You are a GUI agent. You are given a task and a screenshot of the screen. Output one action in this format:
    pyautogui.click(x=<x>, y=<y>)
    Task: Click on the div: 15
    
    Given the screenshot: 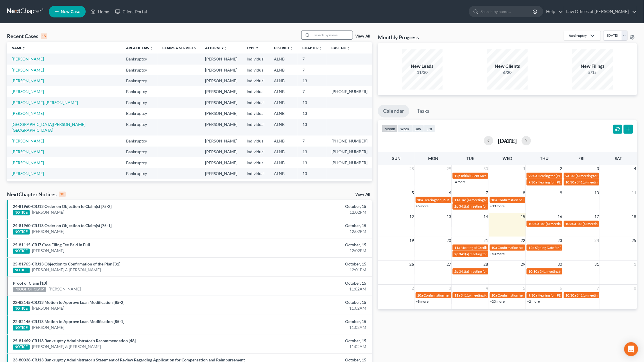 What is the action you would take?
    pyautogui.click(x=44, y=36)
    